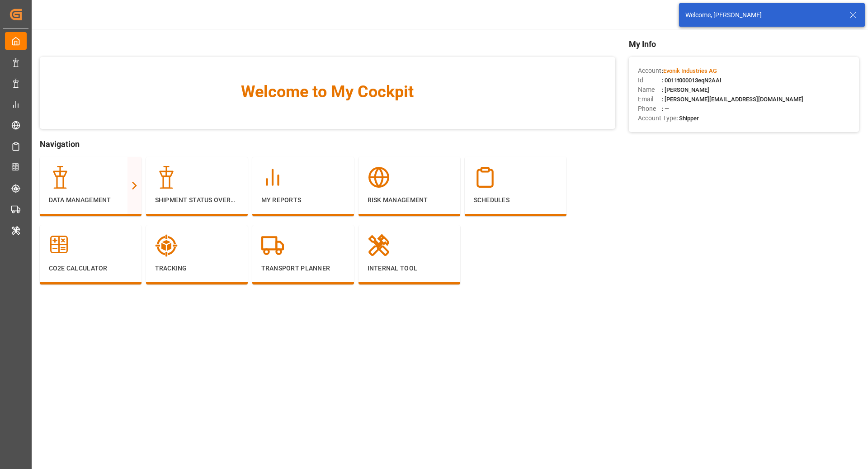  I want to click on span: : Shipper, so click(688, 118).